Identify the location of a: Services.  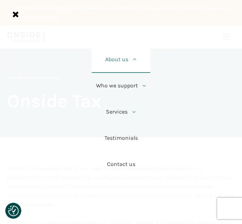
(121, 112).